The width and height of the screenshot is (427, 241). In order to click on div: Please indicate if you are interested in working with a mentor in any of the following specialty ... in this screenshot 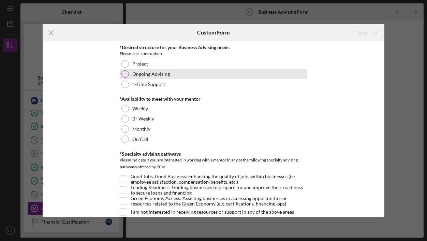, I will do `click(214, 164)`.